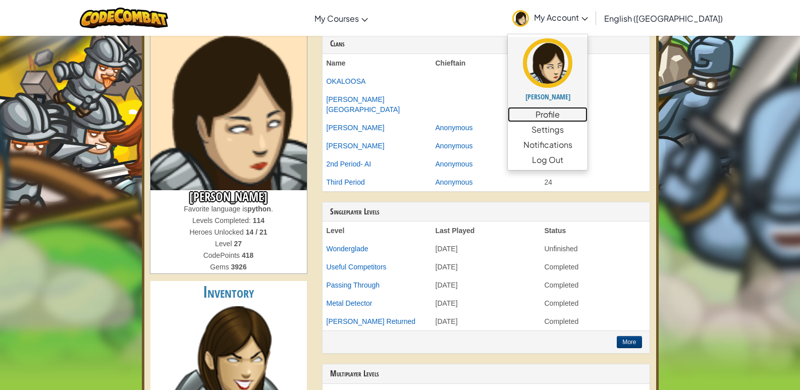  I want to click on td: 381, so click(595, 104).